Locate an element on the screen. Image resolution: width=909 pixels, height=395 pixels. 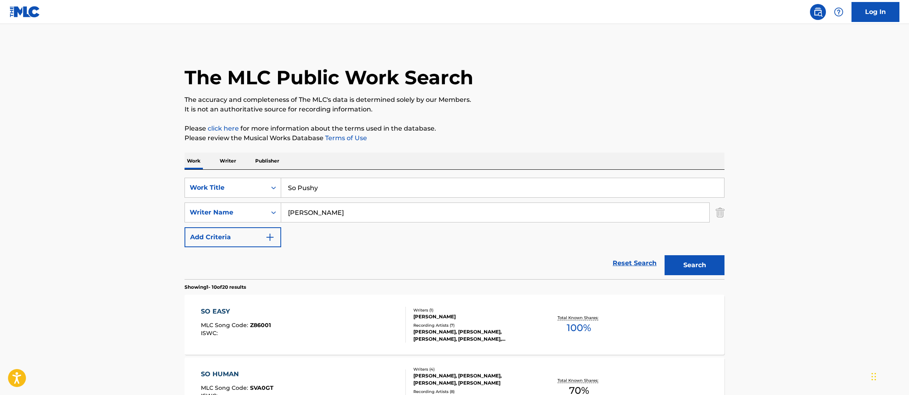
span: 100 % is located at coordinates (579, 328).